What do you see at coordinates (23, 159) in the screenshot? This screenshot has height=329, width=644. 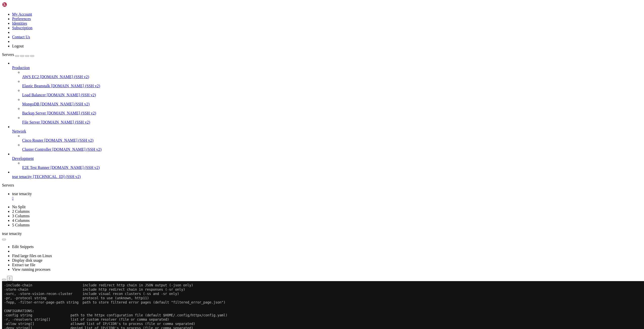 I see `span: Development` at bounding box center [23, 159].